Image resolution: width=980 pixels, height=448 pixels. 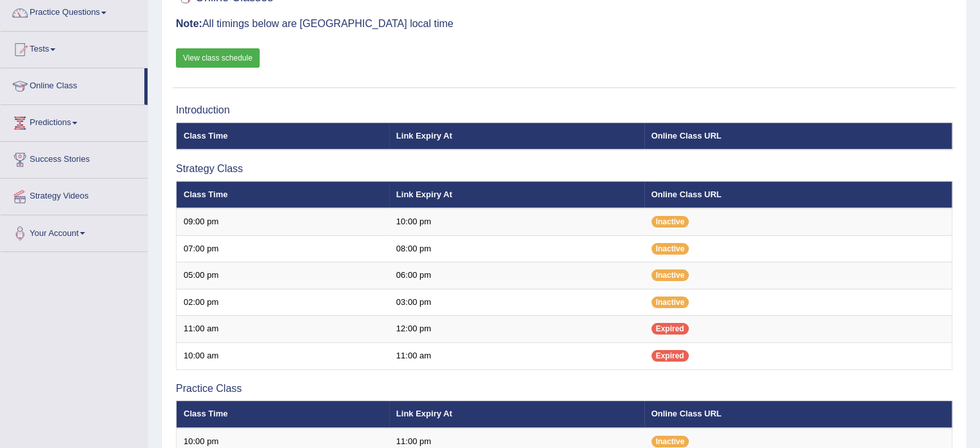 I want to click on a: Online Class, so click(x=72, y=85).